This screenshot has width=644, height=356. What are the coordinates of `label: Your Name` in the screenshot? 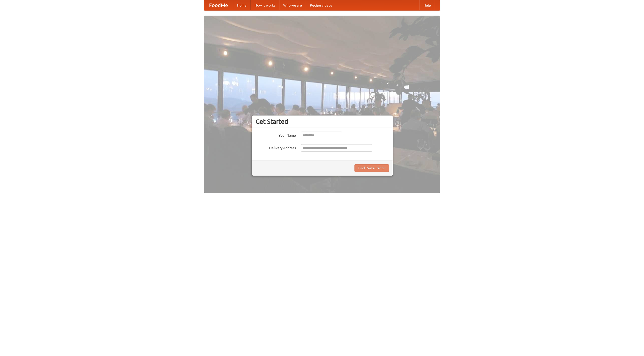 It's located at (276, 134).